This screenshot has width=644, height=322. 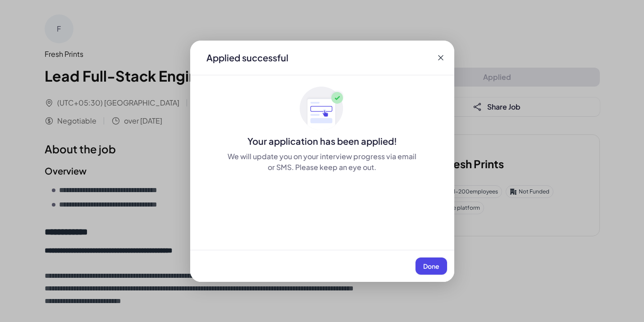 I want to click on span: Done, so click(x=432, y=266).